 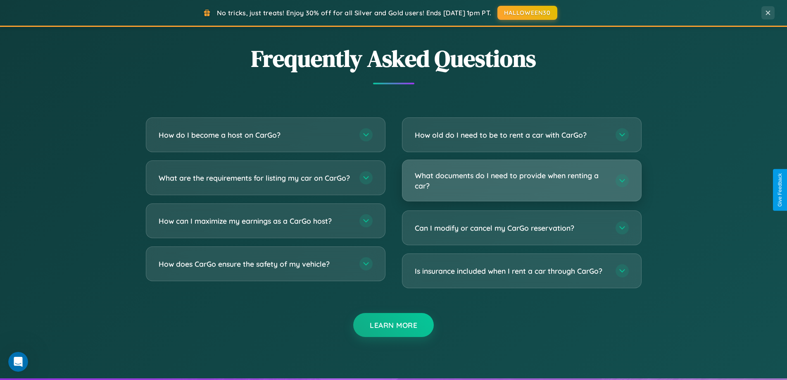 What do you see at coordinates (780, 190) in the screenshot?
I see `div: Give Feedback` at bounding box center [780, 190].